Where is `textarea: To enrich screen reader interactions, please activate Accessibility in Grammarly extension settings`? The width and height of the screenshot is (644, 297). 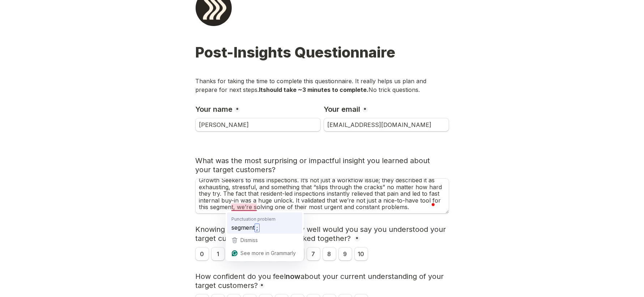 textarea: To enrich screen reader interactions, please activate Accessibility in Grammarly extension settings is located at coordinates (322, 196).